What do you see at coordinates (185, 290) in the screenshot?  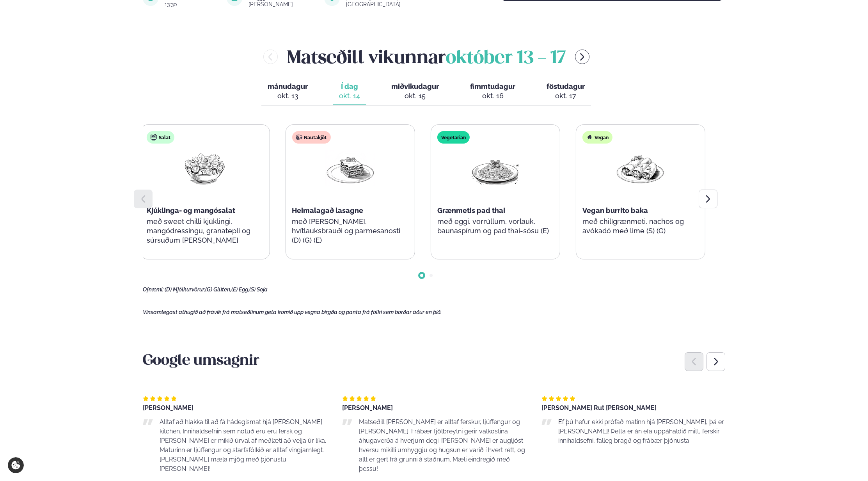 I see `span: (D) Mjólkurvörur,` at bounding box center [185, 290].